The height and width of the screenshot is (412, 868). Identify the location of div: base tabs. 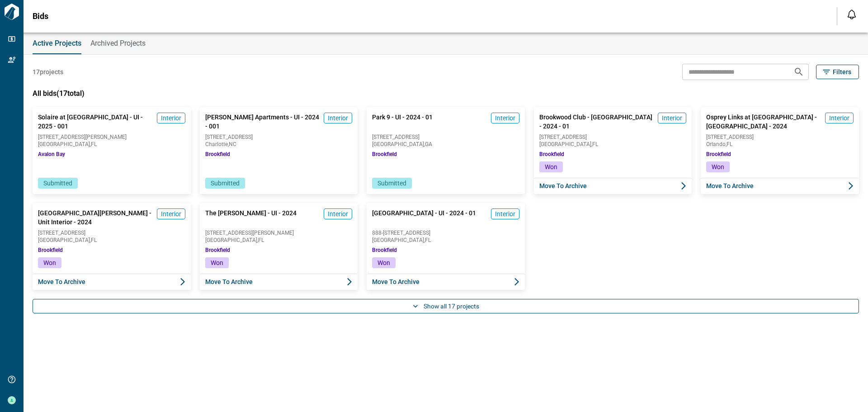
(446, 43).